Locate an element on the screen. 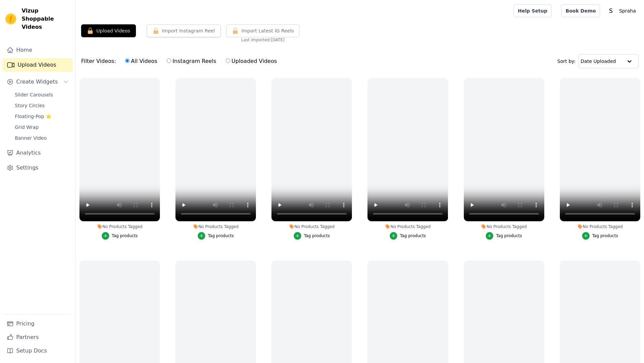 Image resolution: width=644 pixels, height=363 pixels. span: Floating-Pop ⭐ is located at coordinates (33, 116).